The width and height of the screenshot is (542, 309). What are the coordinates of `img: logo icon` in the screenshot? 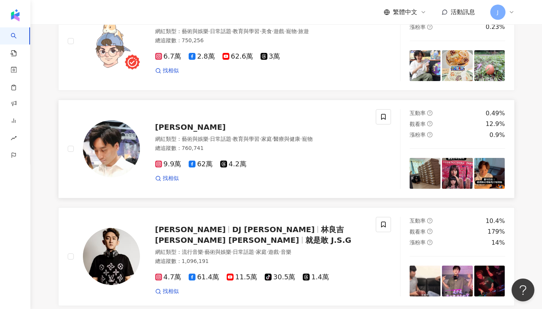 It's located at (15, 15).